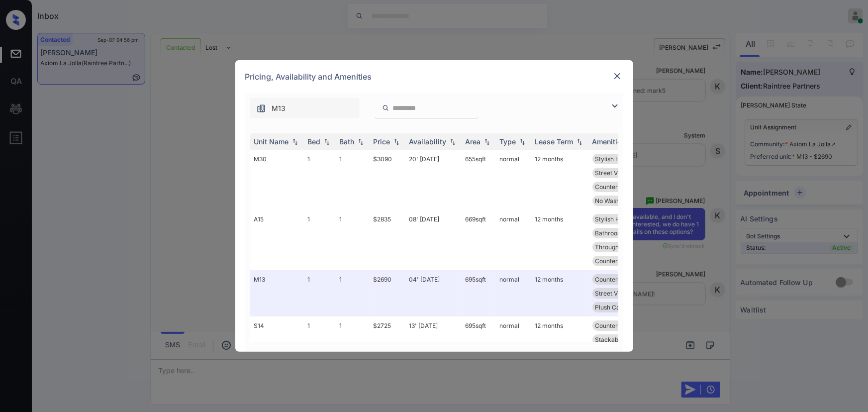 Image resolution: width=868 pixels, height=412 pixels. I want to click on td: $2835, so click(387, 240).